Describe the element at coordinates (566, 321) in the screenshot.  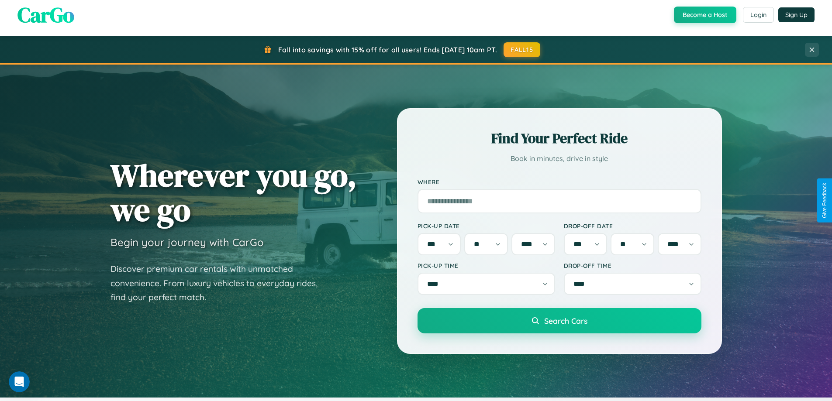
I see `span: Search Cars` at that location.